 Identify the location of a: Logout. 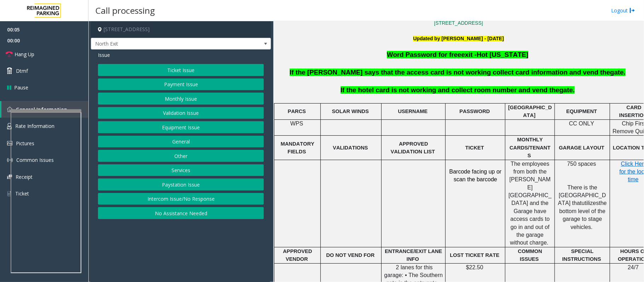
(623, 10).